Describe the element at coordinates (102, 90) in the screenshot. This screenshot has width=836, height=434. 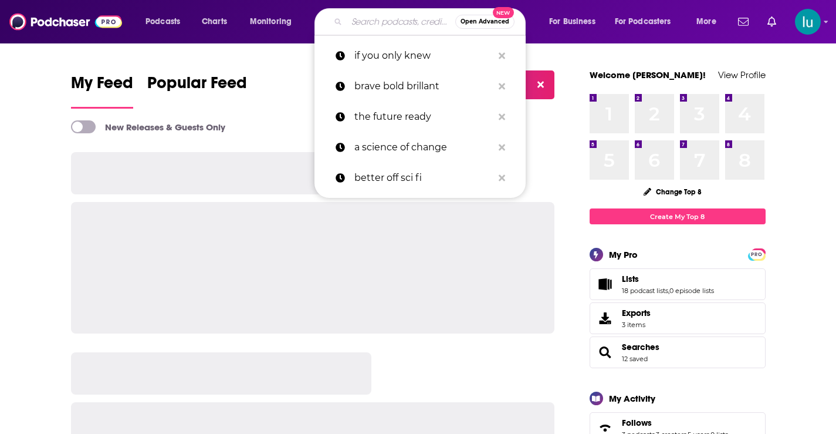
I see `a: My Feed` at that location.